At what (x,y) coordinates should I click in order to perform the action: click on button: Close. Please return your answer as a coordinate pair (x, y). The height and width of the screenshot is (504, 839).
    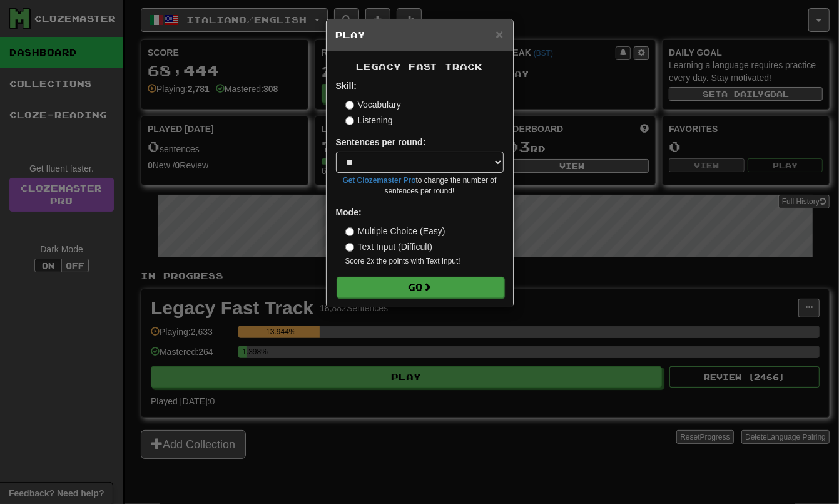
    Looking at the image, I should click on (499, 34).